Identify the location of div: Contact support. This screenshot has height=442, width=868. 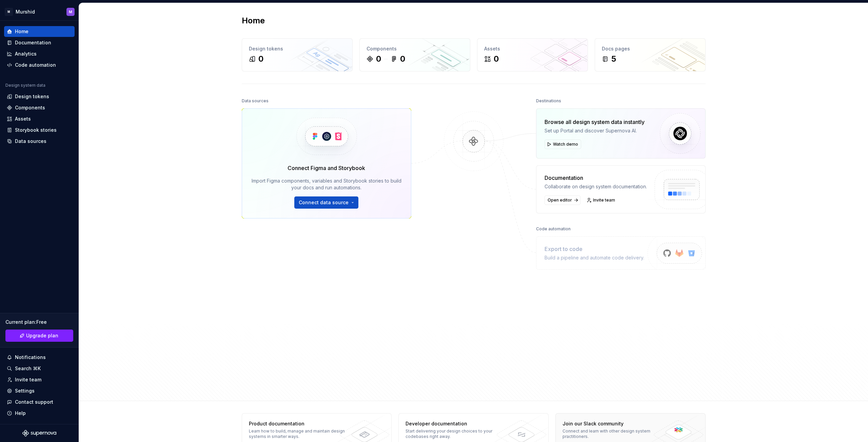
(34, 402).